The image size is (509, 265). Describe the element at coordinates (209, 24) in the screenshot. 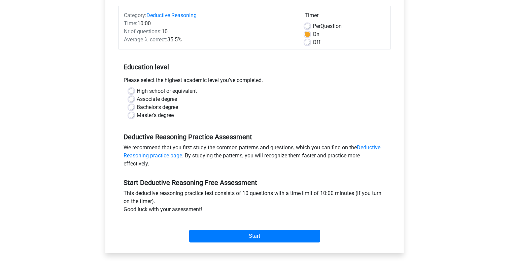

I see `div: 10:00` at that location.